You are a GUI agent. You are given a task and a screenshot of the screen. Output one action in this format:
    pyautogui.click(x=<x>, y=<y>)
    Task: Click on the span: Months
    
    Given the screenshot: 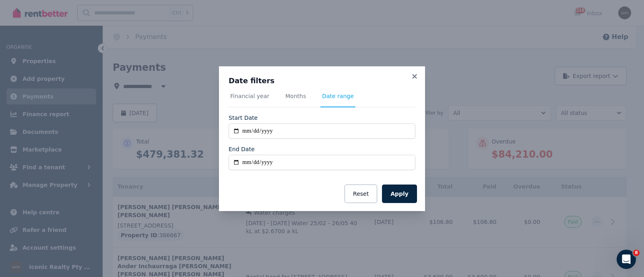 What is the action you would take?
    pyautogui.click(x=295, y=96)
    